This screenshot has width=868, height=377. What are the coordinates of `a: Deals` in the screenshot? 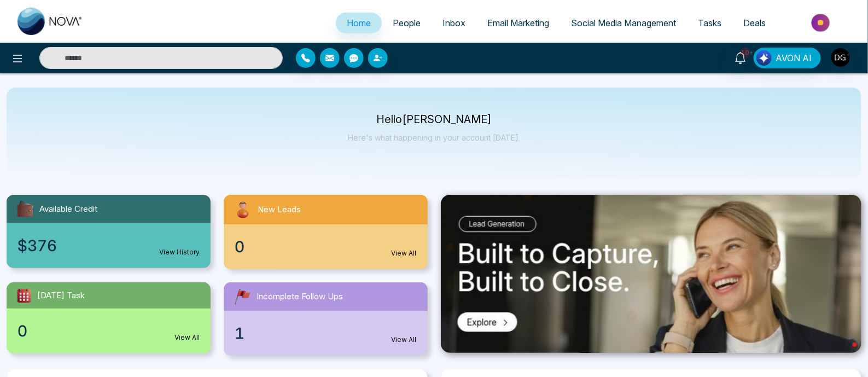 It's located at (754, 23).